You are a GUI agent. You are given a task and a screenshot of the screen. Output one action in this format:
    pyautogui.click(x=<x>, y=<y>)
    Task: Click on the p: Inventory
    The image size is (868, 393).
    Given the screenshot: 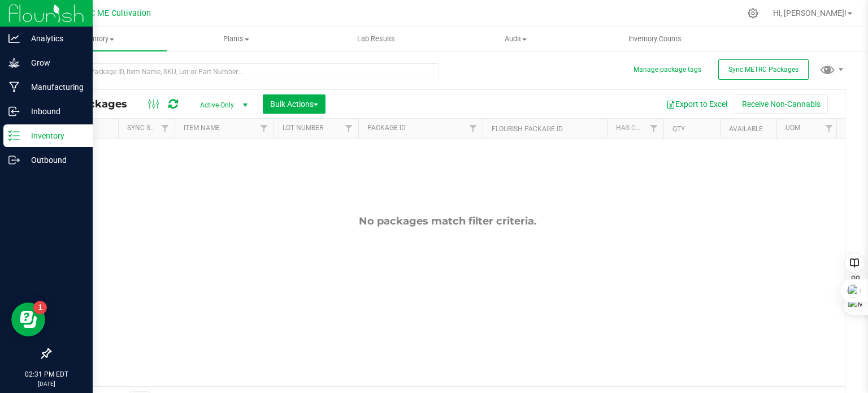 What is the action you would take?
    pyautogui.click(x=54, y=136)
    